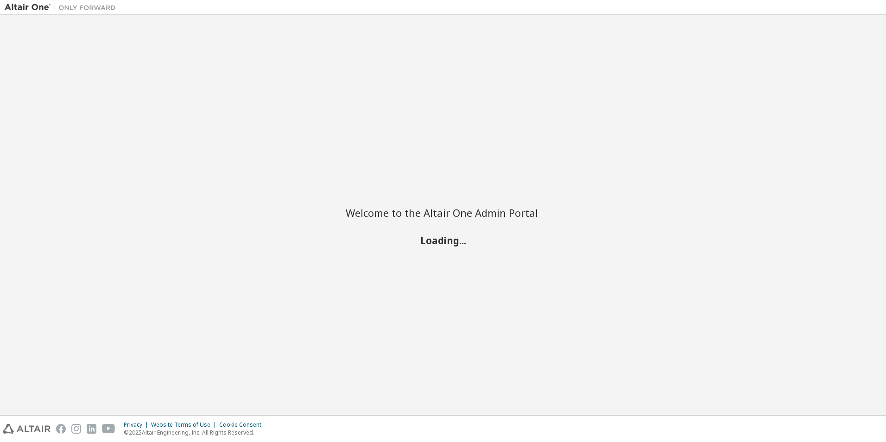  I want to click on div: Privacy, so click(137, 425).